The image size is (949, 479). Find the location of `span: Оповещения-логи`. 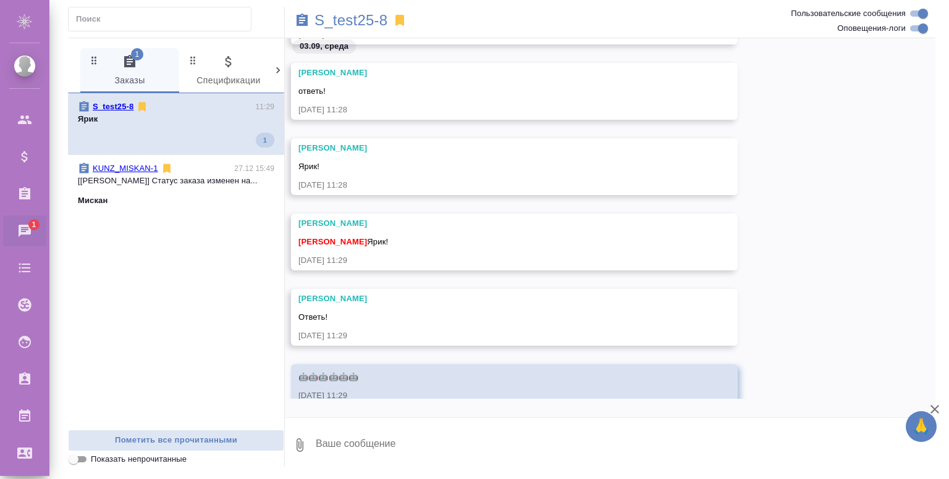

span: Оповещения-логи is located at coordinates (871, 28).